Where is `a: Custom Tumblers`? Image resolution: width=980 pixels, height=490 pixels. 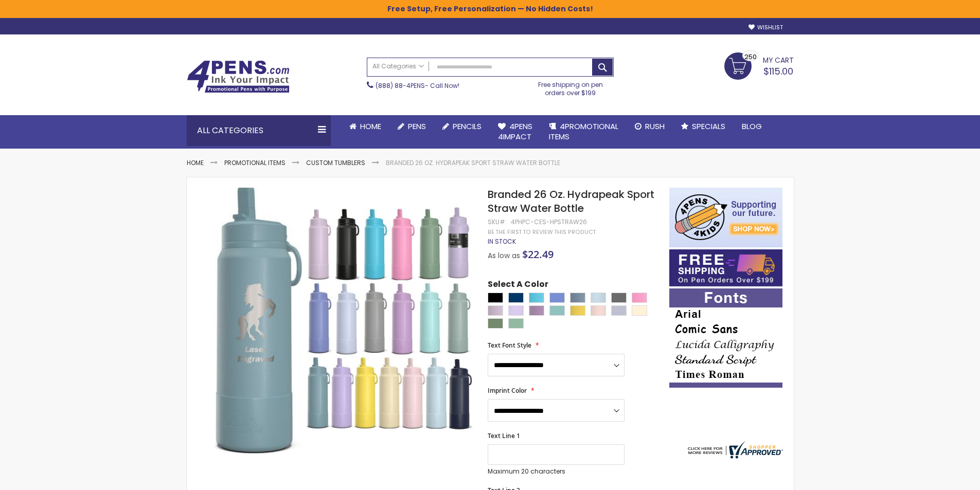 a: Custom Tumblers is located at coordinates (335, 162).